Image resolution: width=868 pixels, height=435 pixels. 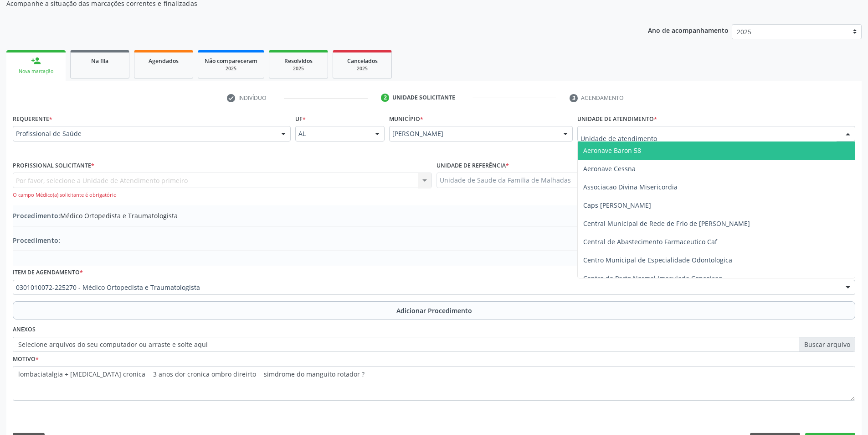 What do you see at coordinates (48, 272) in the screenshot?
I see `label: Item de agendamento` at bounding box center [48, 272].